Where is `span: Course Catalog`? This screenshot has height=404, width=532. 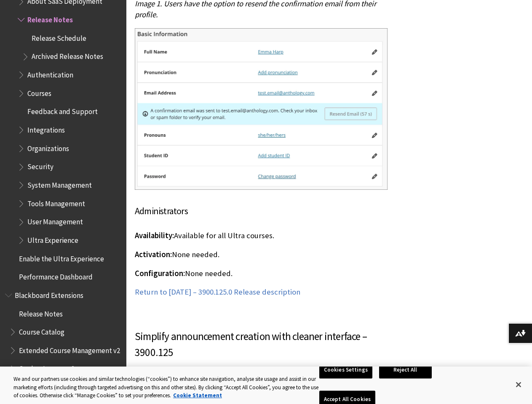 span: Course Catalog is located at coordinates (42, 330).